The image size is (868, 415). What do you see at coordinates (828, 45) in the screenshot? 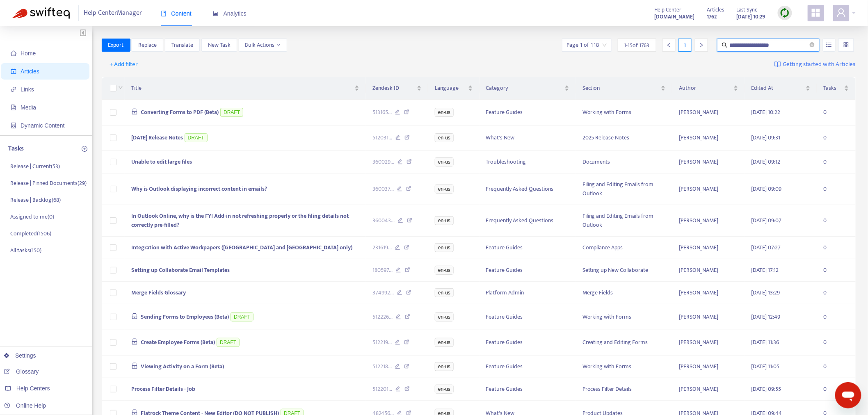
I see `button: unordered-list` at bounding box center [828, 45].